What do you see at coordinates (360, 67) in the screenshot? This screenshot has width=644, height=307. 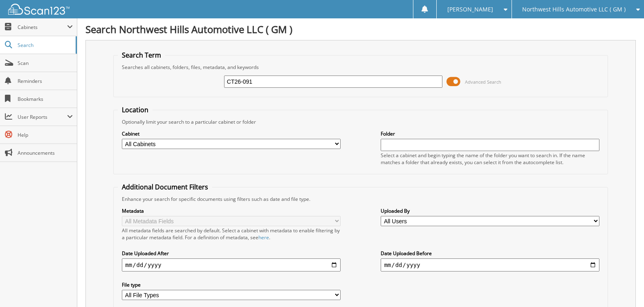 I see `div: Searches all cabinets, folders, files, metadata, and keywords` at bounding box center [360, 67].